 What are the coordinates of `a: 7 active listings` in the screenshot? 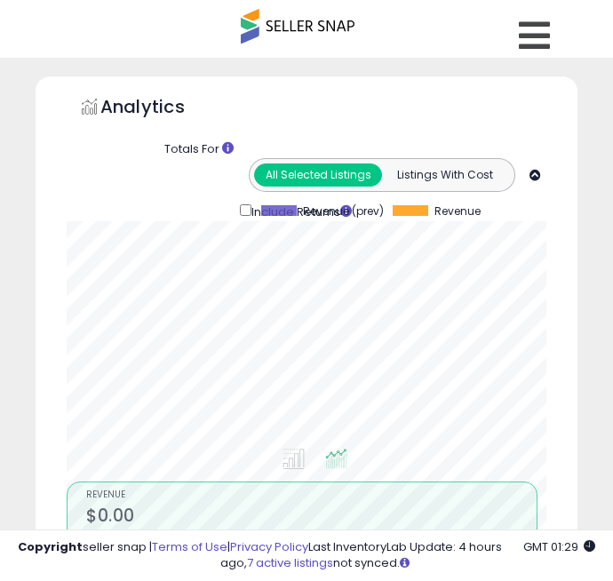 It's located at (290, 562).